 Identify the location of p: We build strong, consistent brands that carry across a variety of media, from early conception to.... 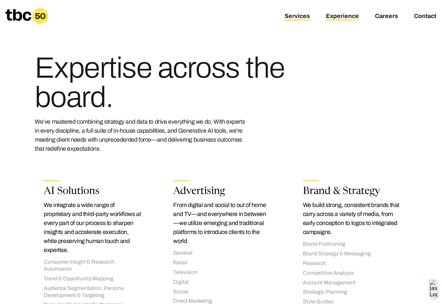
(352, 219).